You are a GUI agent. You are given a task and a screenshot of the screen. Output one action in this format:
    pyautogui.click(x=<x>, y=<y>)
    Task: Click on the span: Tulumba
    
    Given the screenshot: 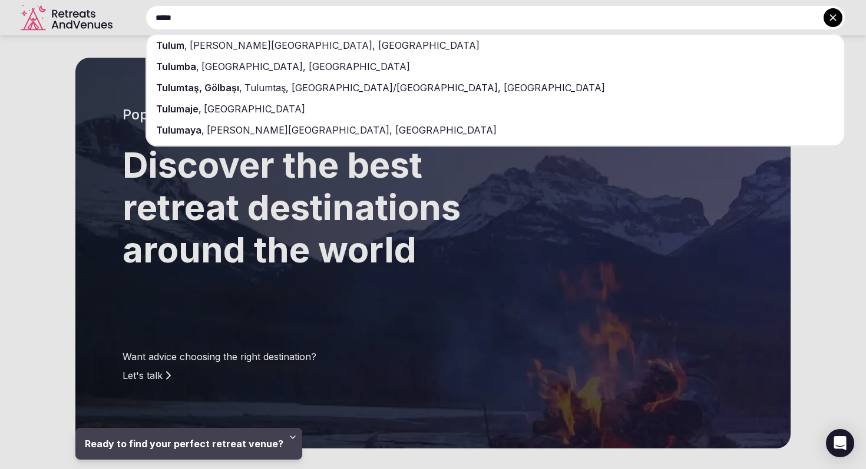 What is the action you would take?
    pyautogui.click(x=176, y=67)
    